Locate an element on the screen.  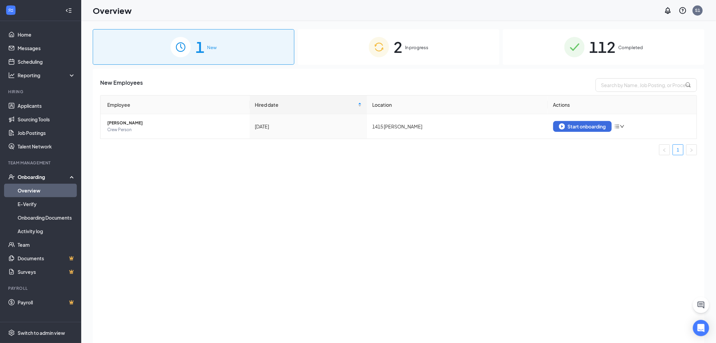
span: In progress is located at coordinates (417, 47).